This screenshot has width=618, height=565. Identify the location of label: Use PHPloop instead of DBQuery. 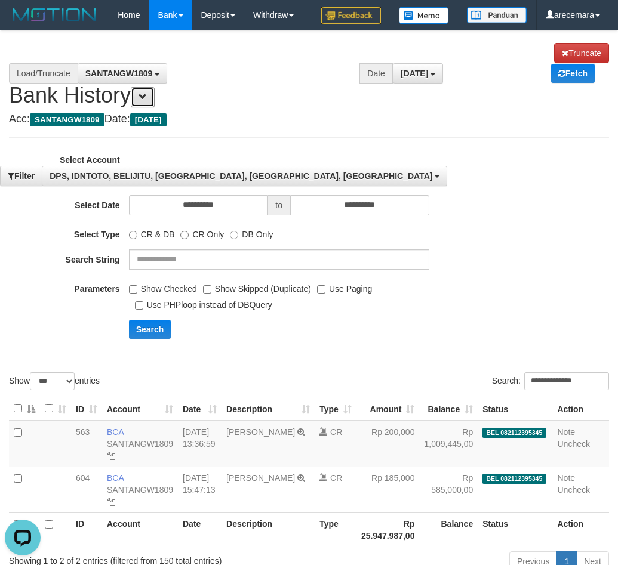
(204, 303).